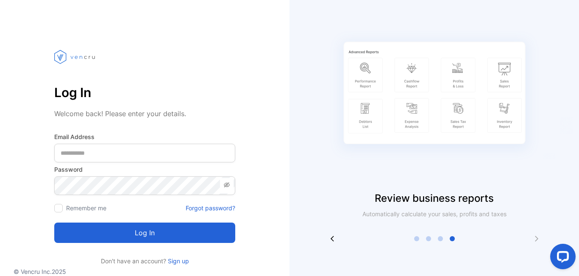 This screenshot has width=579, height=276. What do you see at coordinates (145, 136) in the screenshot?
I see `label: Email Address` at bounding box center [145, 136].